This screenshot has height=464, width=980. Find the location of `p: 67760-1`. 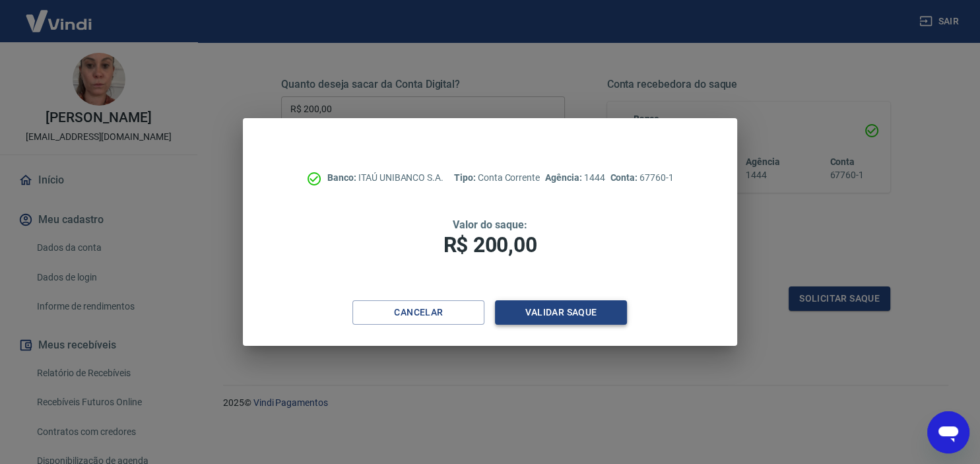

p: 67760-1 is located at coordinates (642, 177).